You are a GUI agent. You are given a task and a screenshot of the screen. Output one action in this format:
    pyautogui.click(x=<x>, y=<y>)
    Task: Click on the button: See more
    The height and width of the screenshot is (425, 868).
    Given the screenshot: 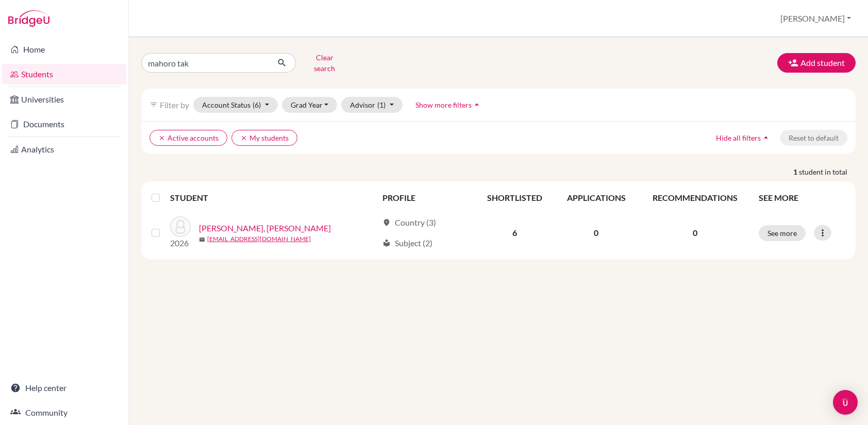 What is the action you would take?
    pyautogui.click(x=782, y=233)
    